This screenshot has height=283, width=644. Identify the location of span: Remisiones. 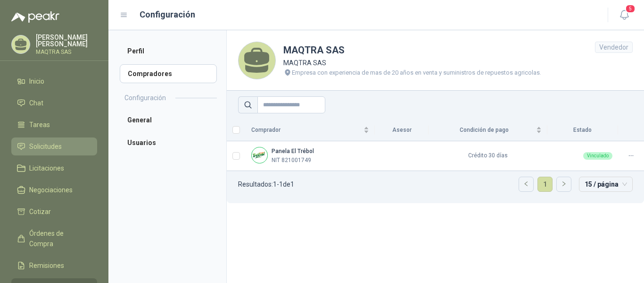
(47, 266).